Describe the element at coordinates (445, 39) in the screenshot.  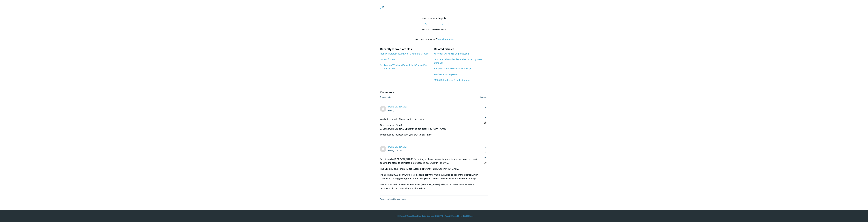
I see `a: Submit a request` at that location.